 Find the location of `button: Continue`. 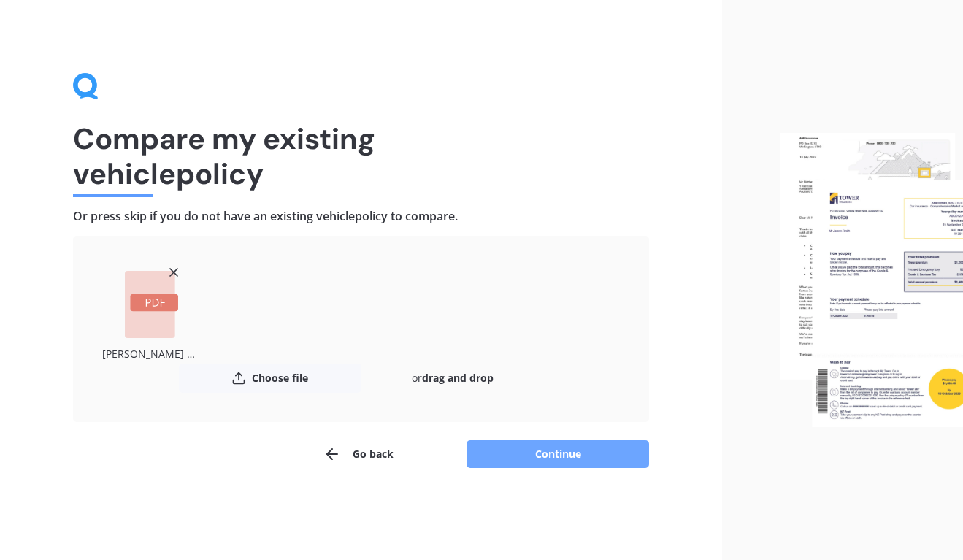

button: Continue is located at coordinates (558, 453).